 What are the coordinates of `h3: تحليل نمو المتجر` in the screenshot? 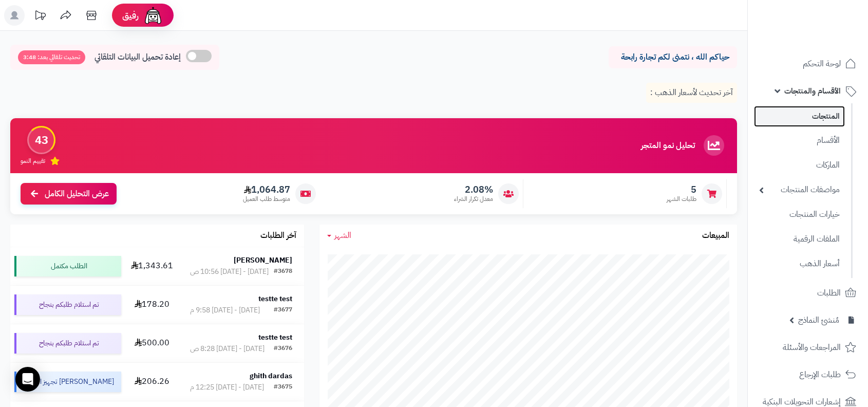 It's located at (667, 146).